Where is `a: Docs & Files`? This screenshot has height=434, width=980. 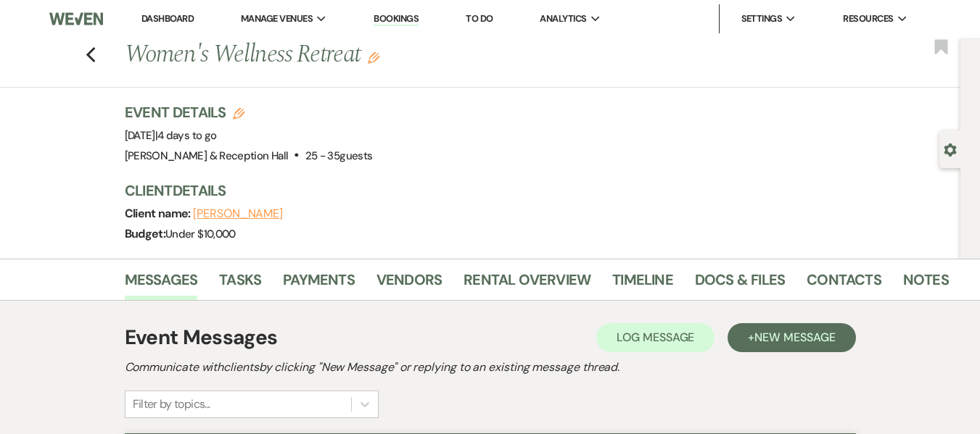
a: Docs & Files is located at coordinates (739, 285).